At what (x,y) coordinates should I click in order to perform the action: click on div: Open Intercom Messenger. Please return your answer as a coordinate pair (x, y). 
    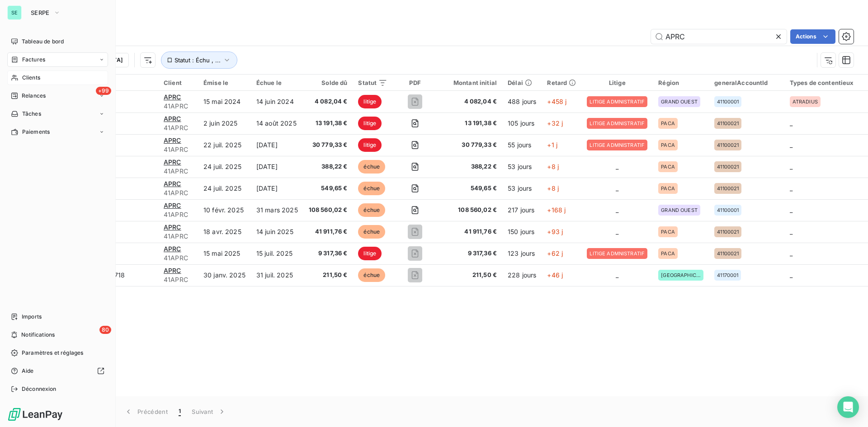
    Looking at the image, I should click on (849, 407).